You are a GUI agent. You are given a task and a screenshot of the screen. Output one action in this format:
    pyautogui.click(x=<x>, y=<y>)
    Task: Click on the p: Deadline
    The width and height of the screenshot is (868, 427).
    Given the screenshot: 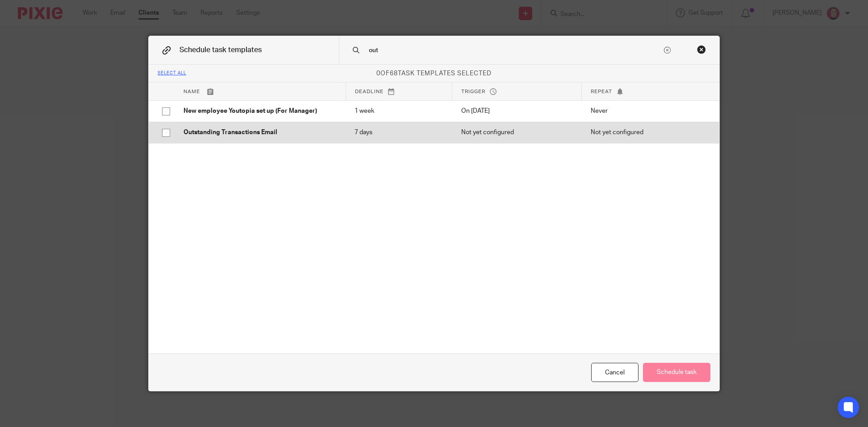 What is the action you would take?
    pyautogui.click(x=399, y=92)
    